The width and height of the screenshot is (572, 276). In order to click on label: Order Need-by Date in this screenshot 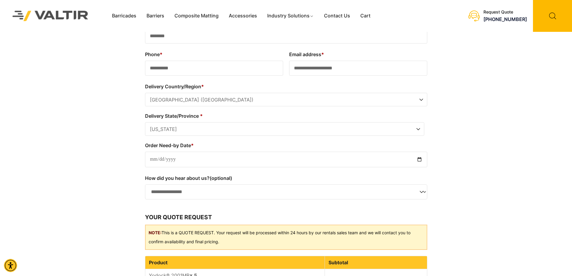, I will do `click(286, 145)`.